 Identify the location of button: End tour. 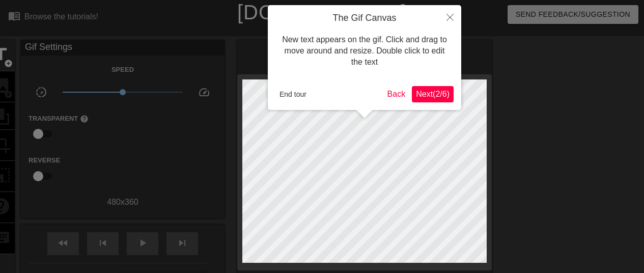
(292, 94).